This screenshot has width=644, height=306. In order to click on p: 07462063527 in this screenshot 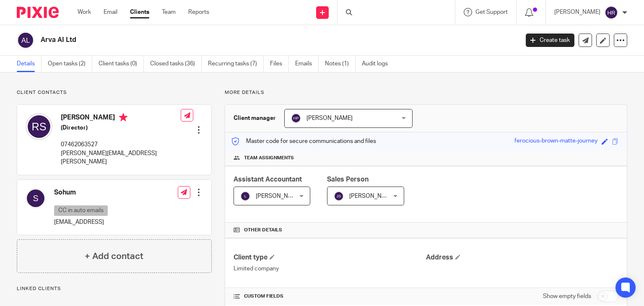, I will do `click(121, 145)`.